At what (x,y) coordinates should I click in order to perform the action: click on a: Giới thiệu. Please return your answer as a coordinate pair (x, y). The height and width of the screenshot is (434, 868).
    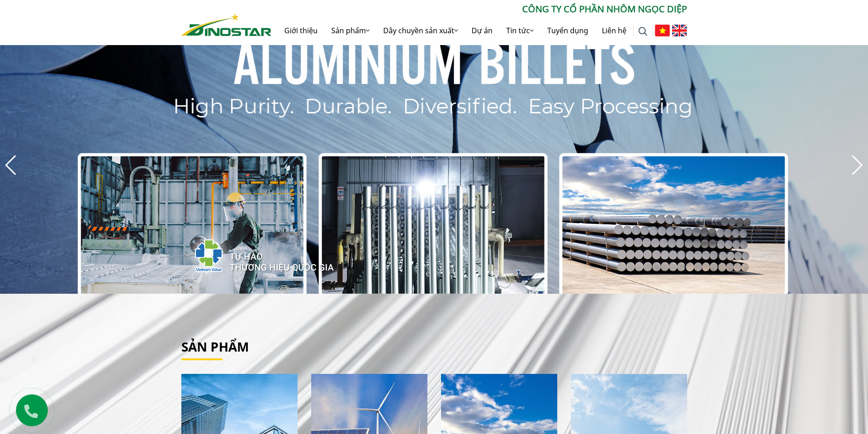
    Looking at the image, I should click on (301, 30).